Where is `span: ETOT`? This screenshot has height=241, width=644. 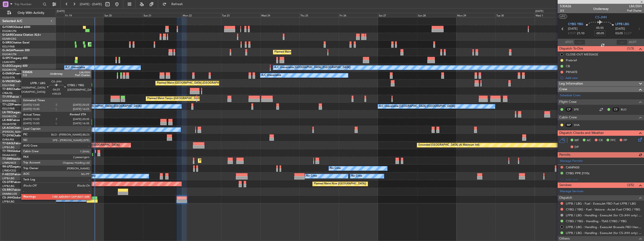
span: ETOT is located at coordinates (572, 34).